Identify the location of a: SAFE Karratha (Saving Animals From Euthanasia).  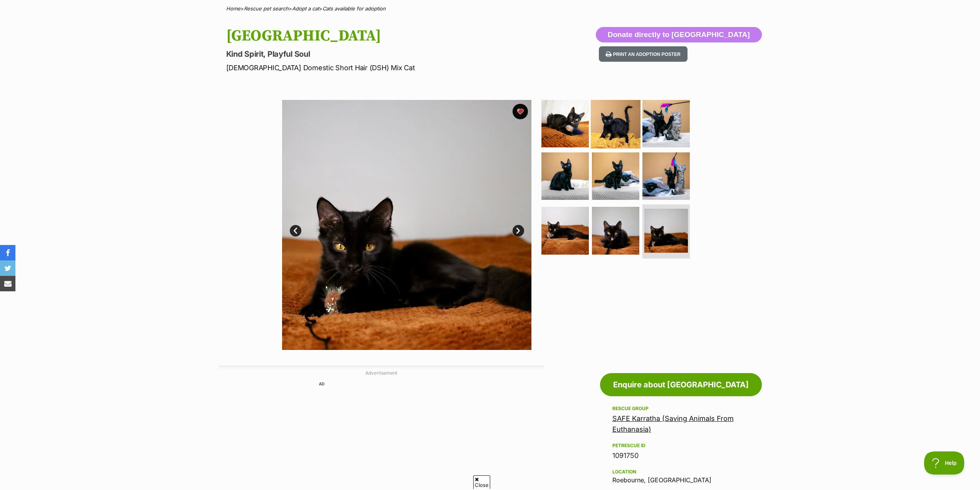
(673, 423).